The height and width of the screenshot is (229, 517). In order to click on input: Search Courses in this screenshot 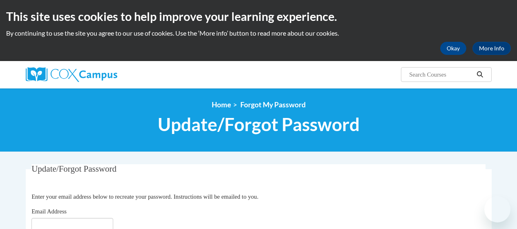, I will do `click(441, 74)`.